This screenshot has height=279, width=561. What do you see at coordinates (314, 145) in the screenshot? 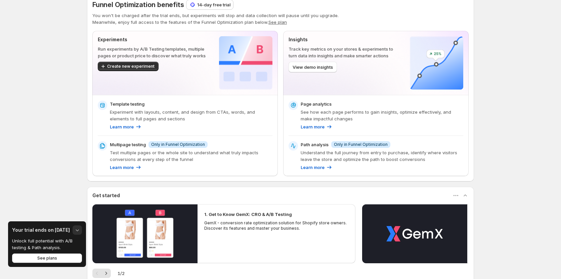
I see `p: Path analysis` at bounding box center [314, 145].